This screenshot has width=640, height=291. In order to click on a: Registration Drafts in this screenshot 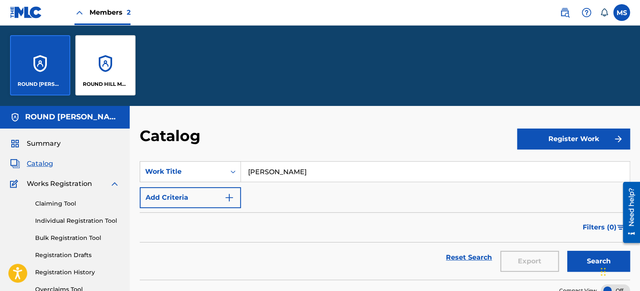, I will do `click(77, 255)`.